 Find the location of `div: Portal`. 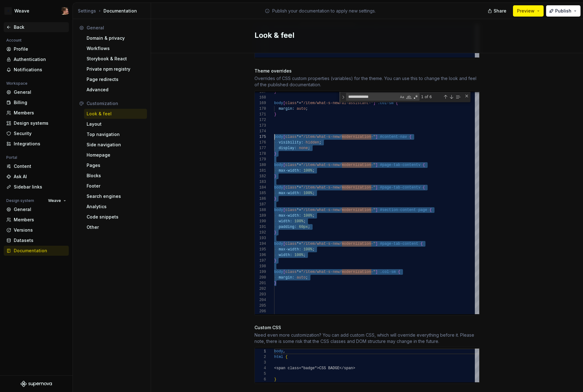

div: Portal is located at coordinates (11, 157).